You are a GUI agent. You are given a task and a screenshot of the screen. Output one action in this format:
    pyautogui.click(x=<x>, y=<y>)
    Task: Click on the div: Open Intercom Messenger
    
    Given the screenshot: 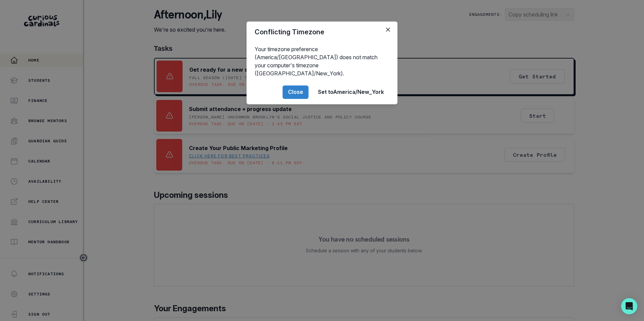 What is the action you would take?
    pyautogui.click(x=629, y=306)
    